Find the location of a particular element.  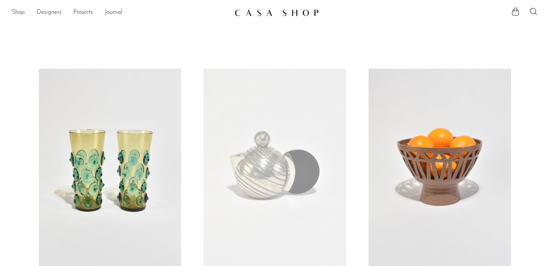

a: Designers is located at coordinates (49, 13).